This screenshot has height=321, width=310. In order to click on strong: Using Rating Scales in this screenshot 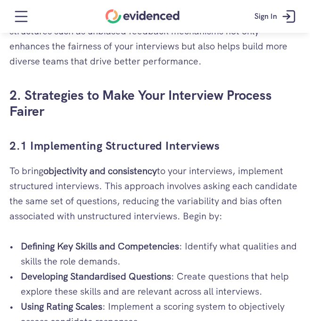, I will do `click(61, 306)`.